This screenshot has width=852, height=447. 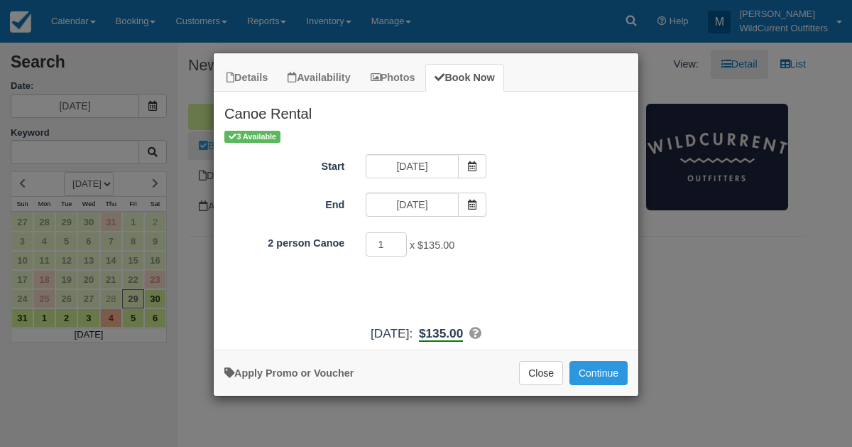 What do you see at coordinates (393, 77) in the screenshot?
I see `a: Photos` at bounding box center [393, 77].